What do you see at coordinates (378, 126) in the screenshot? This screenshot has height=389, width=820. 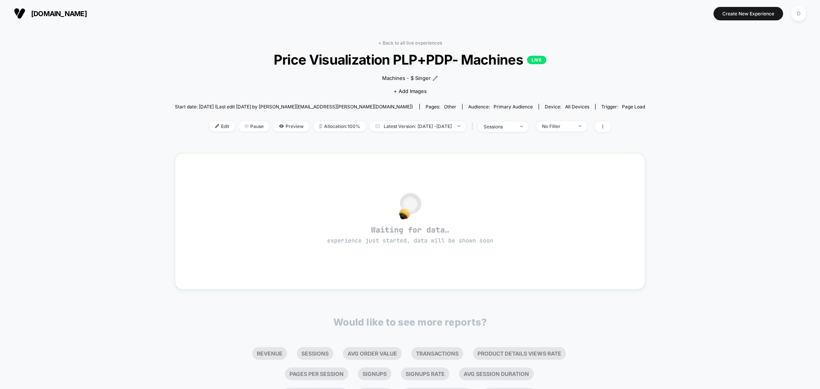 I see `img: calendar` at bounding box center [378, 126].